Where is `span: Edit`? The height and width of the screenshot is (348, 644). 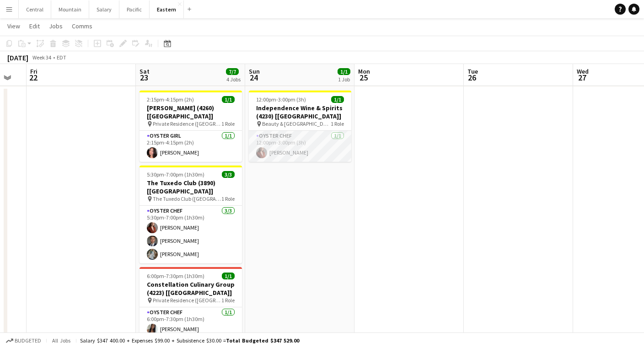
span: Edit is located at coordinates (34, 26).